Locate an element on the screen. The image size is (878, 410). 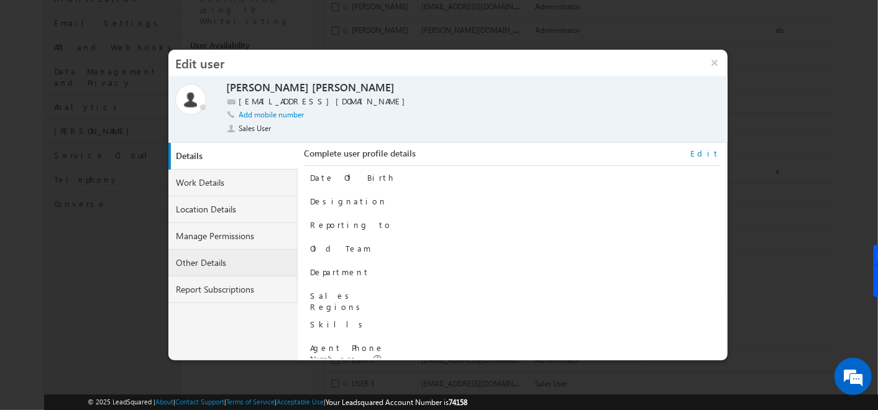
textarea: Type your message and hit 'Enter' is located at coordinates (121, 212).